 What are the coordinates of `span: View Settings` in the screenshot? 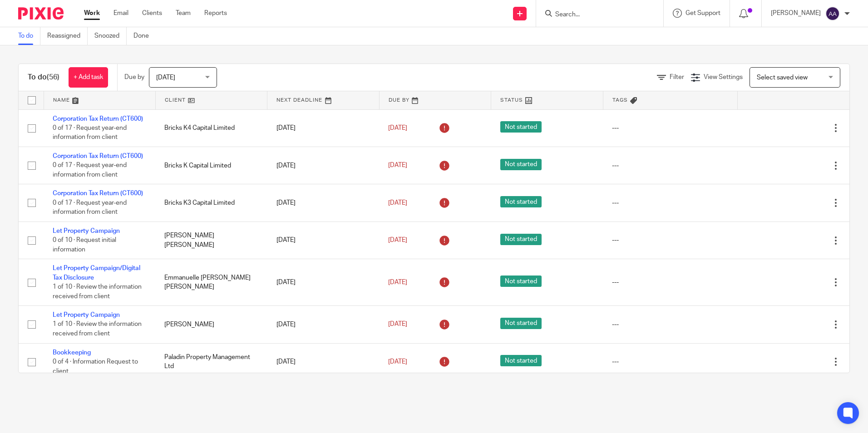 It's located at (723, 77).